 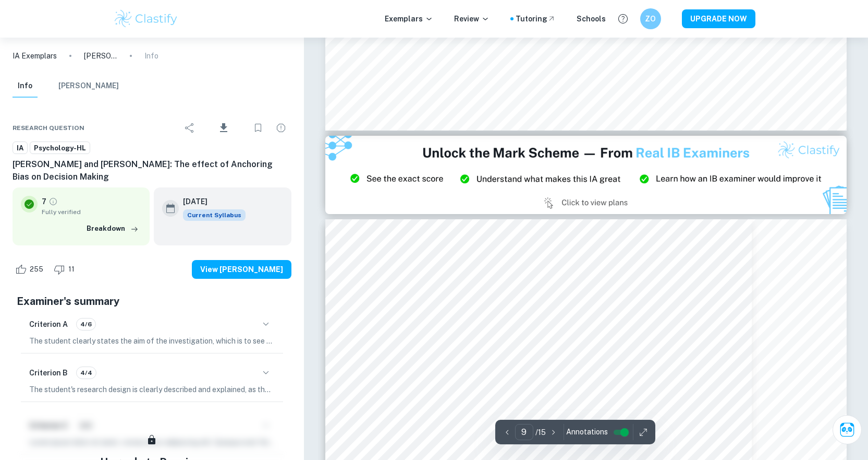 I want to click on span: 4/4, so click(x=86, y=373).